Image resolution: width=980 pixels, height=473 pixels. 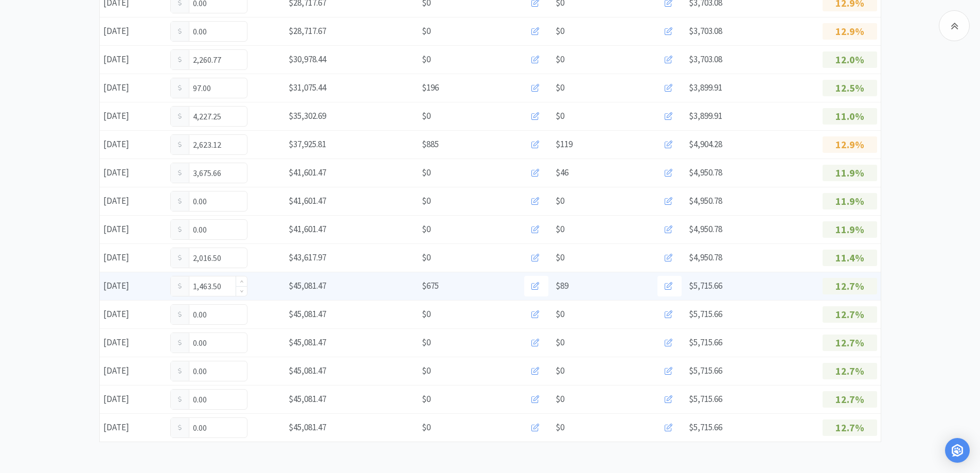 What do you see at coordinates (241, 291) in the screenshot?
I see `i: icon: down` at bounding box center [241, 291].